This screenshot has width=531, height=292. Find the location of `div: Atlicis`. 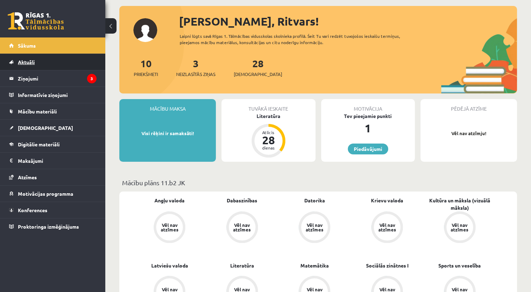

div: Atlicis is located at coordinates (268, 133).